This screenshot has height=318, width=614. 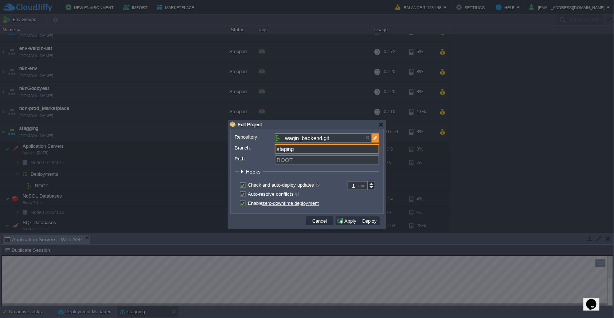 What do you see at coordinates (369, 221) in the screenshot?
I see `button: Deploy` at bounding box center [369, 221].